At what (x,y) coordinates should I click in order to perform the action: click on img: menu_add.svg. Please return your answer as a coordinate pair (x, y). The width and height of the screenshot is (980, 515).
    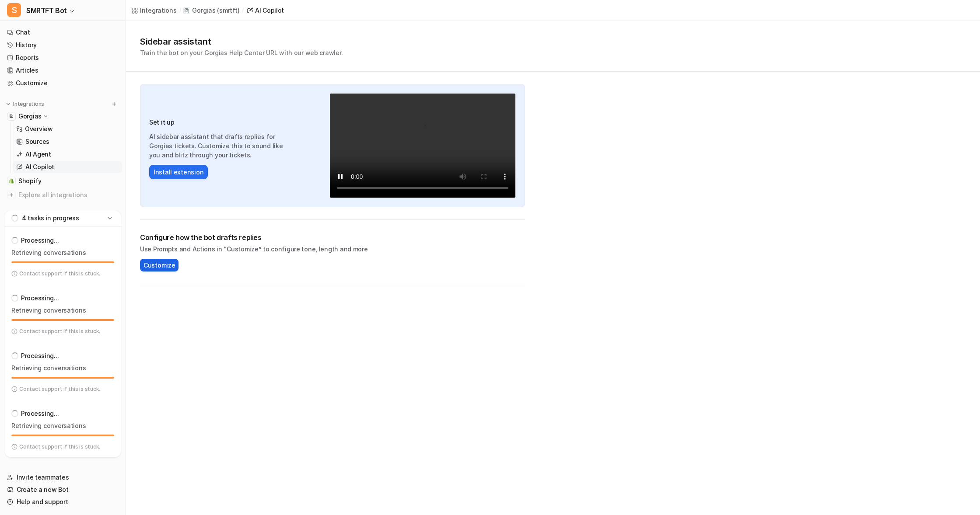
    Looking at the image, I should click on (114, 104).